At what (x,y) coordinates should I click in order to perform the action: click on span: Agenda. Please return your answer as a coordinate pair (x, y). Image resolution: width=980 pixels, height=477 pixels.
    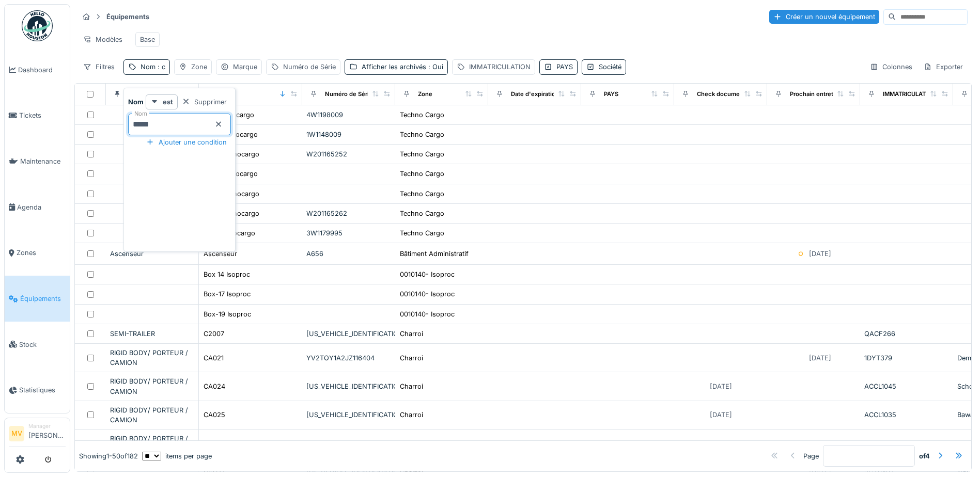
    Looking at the image, I should click on (41, 207).